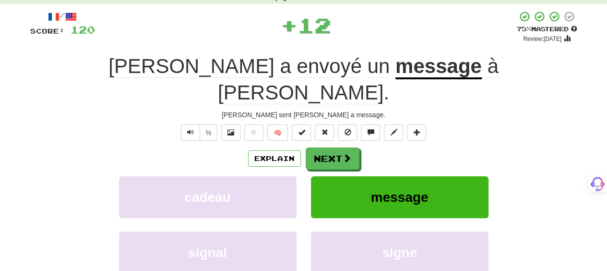 This screenshot has width=607, height=271. I want to click on span: message, so click(400, 197).